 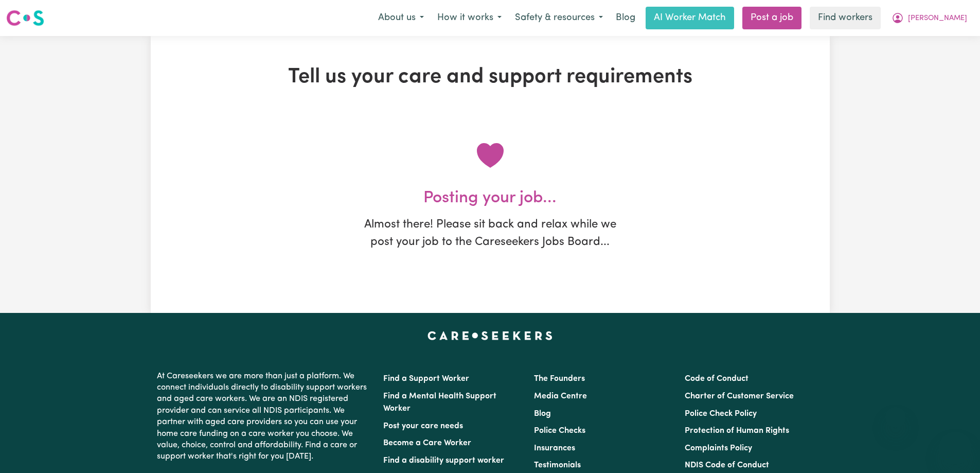 What do you see at coordinates (717, 379) in the screenshot?
I see `a: Code of Conduct` at bounding box center [717, 379].